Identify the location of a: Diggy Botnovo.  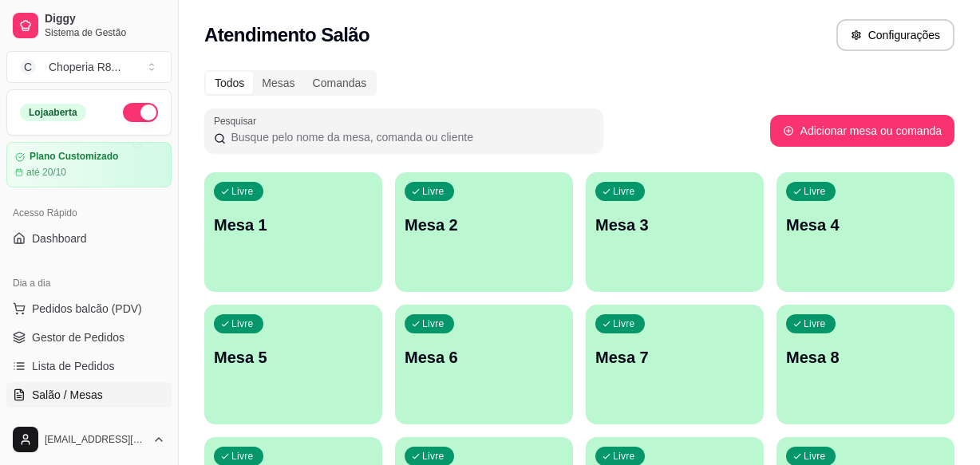
(89, 423).